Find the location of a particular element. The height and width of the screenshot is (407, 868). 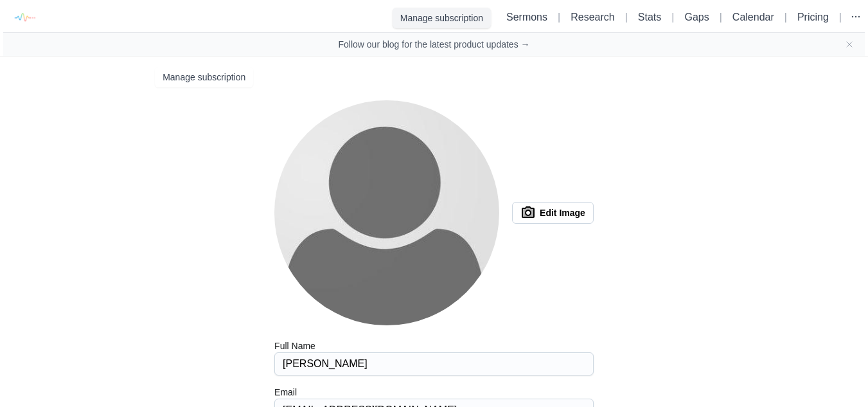

label: Email is located at coordinates (434, 392).